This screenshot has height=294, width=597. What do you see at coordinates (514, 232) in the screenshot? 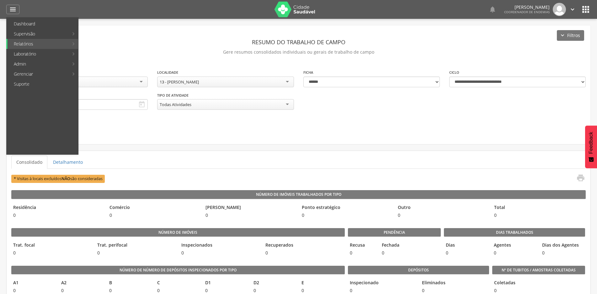
I see `legend: Dias Trabalhados` at bounding box center [514, 232].